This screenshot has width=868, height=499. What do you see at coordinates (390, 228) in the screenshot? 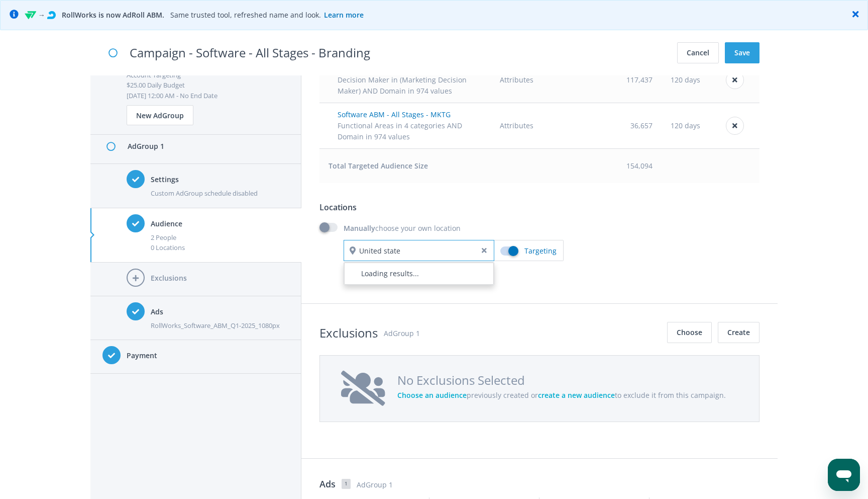
I see `label: choose your own location` at bounding box center [390, 228].